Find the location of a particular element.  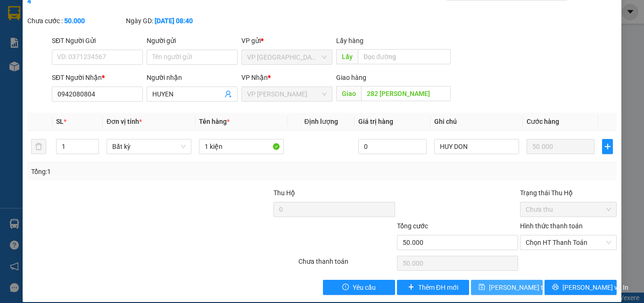

div: VP gửi is located at coordinates (287, 41).